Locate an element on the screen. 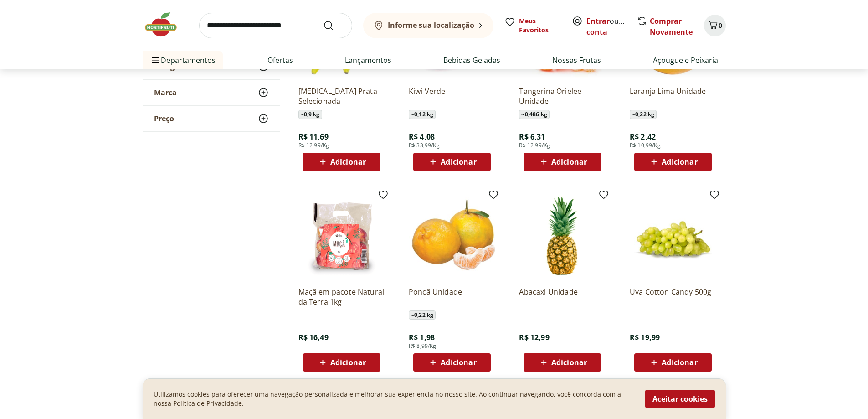 The image size is (868, 419). a: Comprar Novamente is located at coordinates (671, 26).